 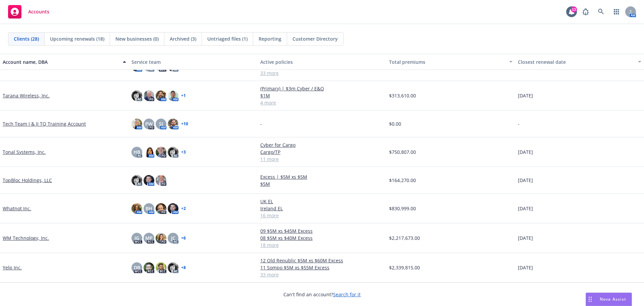 What do you see at coordinates (322, 260) in the screenshot?
I see `a: 12 Old Republic $5M xs $60M Excess` at bounding box center [322, 260].